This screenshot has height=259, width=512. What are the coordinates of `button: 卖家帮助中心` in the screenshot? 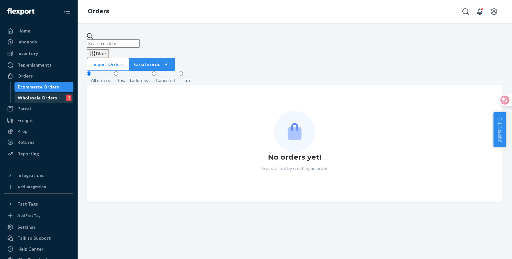 It's located at (499, 130).